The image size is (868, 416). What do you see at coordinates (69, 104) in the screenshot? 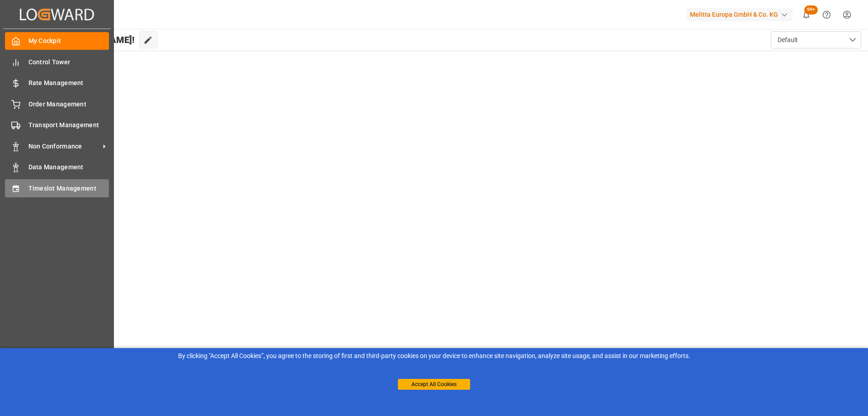
I see `span: Order Management` at bounding box center [69, 104].